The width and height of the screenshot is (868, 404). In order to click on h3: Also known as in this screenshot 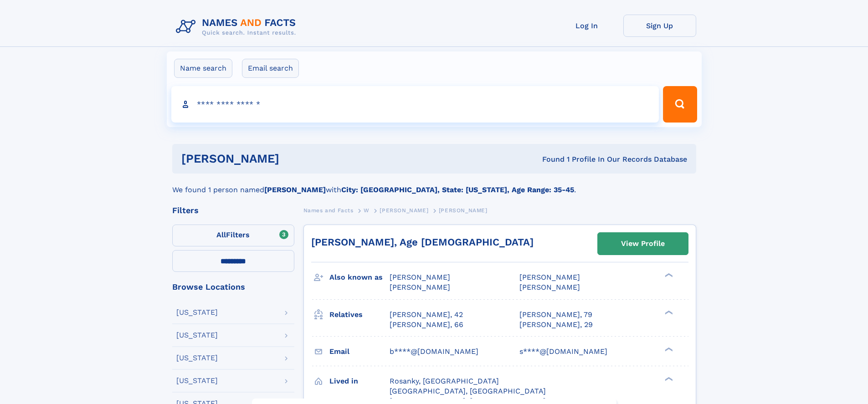, I will do `click(360, 277)`.